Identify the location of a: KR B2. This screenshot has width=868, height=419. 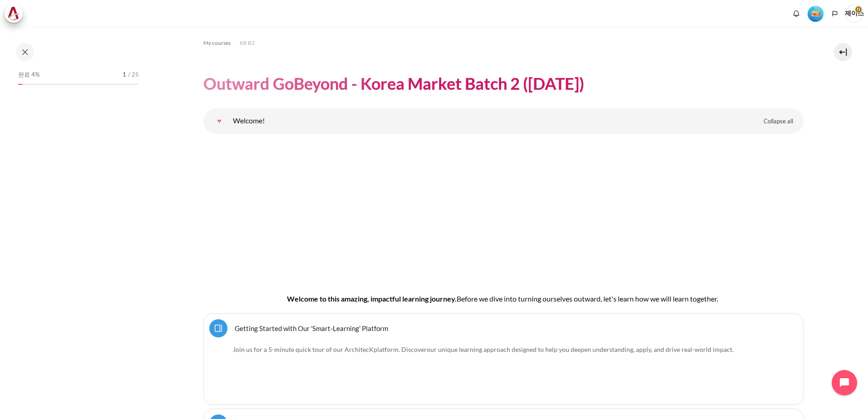
(247, 43).